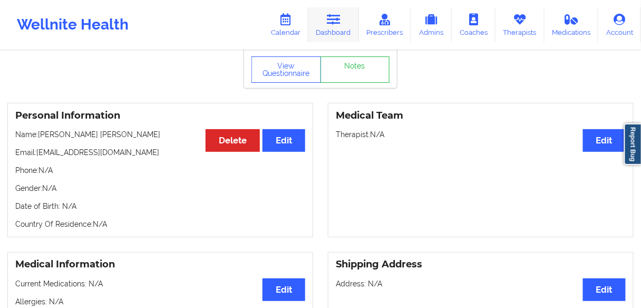  Describe the element at coordinates (431, 25) in the screenshot. I see `a: Admins` at that location.